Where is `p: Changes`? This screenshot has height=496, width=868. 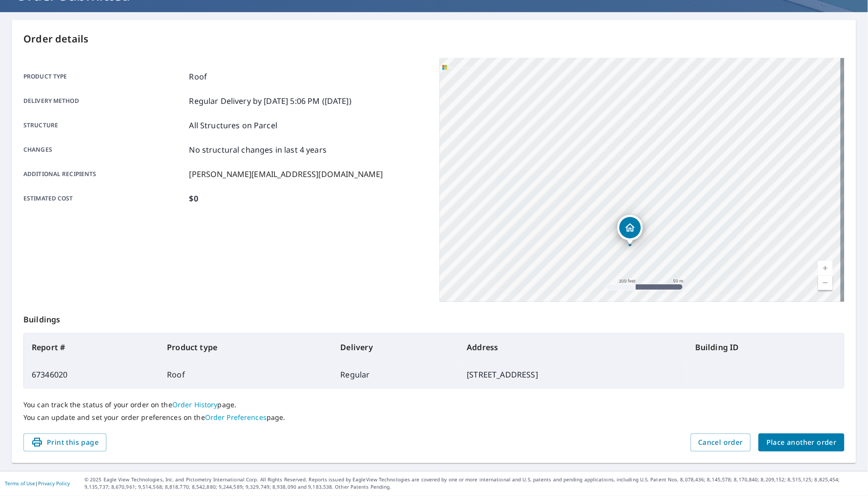
p: Changes is located at coordinates (104, 150).